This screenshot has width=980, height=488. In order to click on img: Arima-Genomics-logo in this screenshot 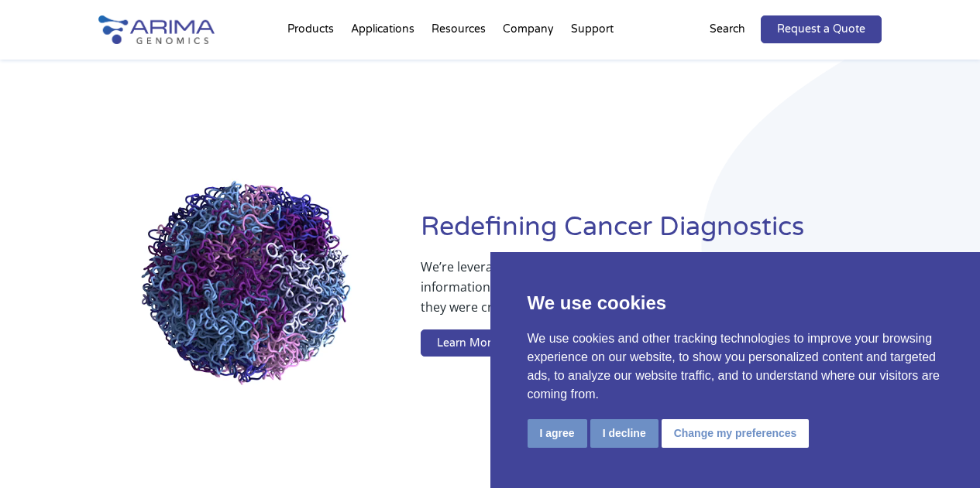, I will do `click(156, 29)`.